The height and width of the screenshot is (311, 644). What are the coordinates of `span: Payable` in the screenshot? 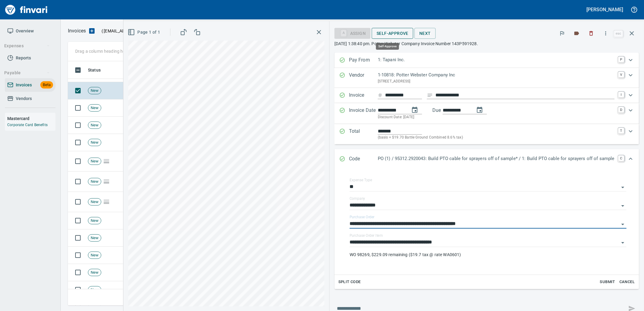 It's located at (27, 73).